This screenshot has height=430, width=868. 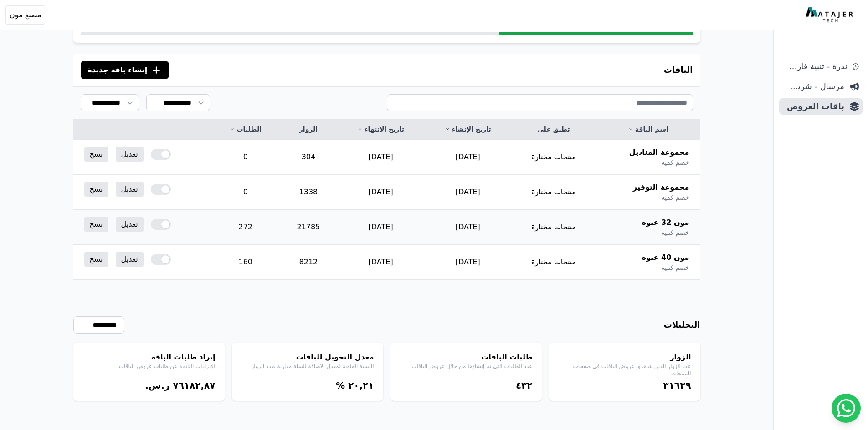 What do you see at coordinates (682, 325) in the screenshot?
I see `h3: التحليلات` at bounding box center [682, 325].